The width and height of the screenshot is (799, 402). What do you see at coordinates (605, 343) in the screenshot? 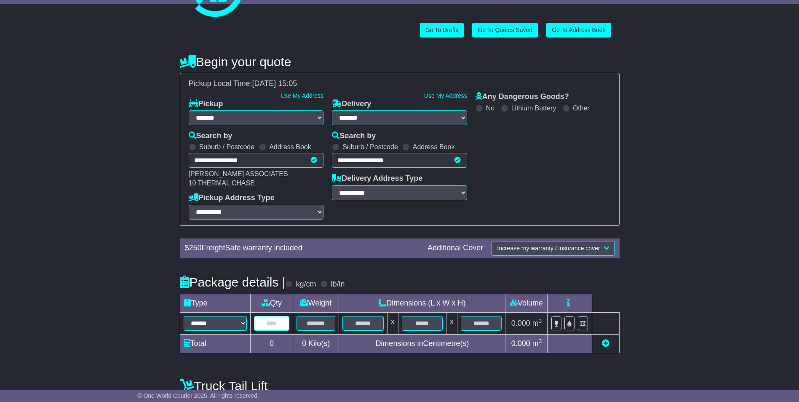
I see `a: Add new item` at bounding box center [605, 343].